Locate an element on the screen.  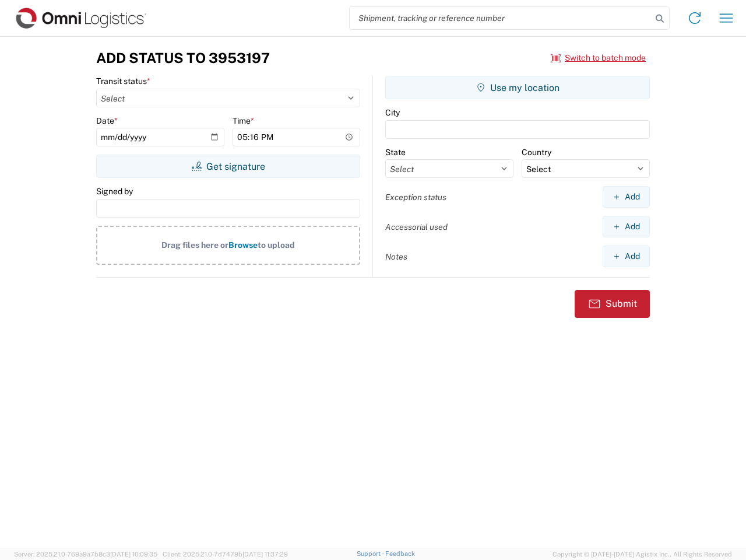
label: Transit status is located at coordinates (123, 81).